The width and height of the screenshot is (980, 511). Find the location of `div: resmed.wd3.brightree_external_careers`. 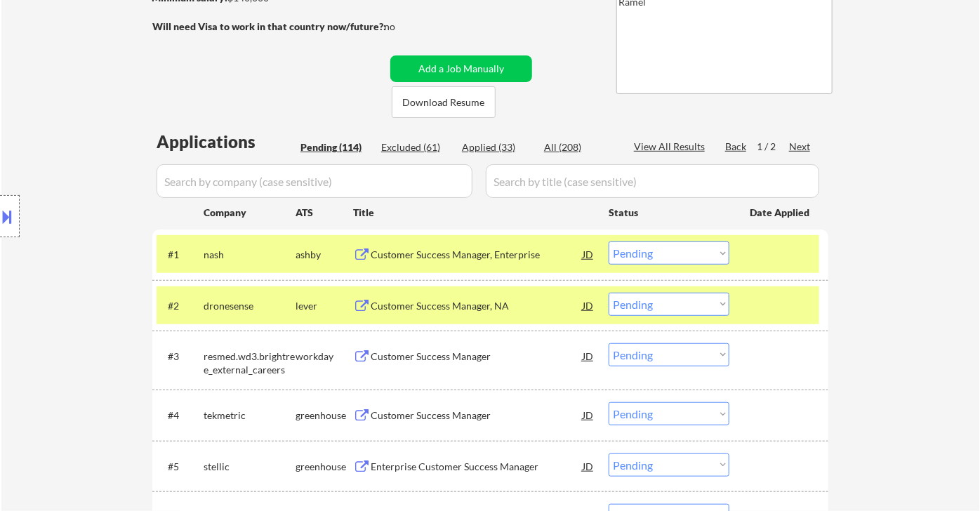

div: resmed.wd3.brightree_external_careers is located at coordinates (249, 363).